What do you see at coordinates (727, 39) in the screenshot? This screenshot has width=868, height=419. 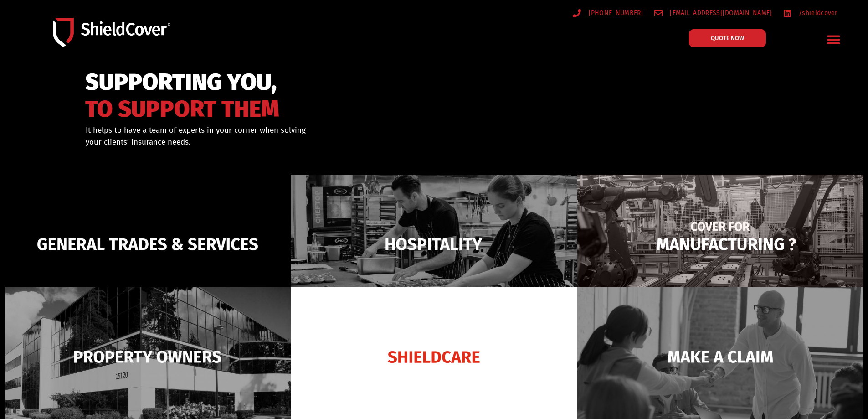 I see `a: QUOTE NOW` at bounding box center [727, 39].